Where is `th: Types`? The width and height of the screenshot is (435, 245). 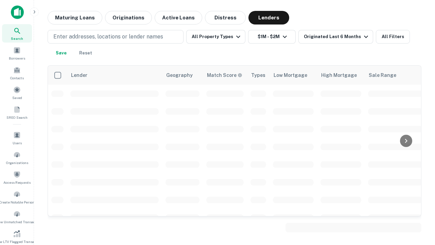 th: Types is located at coordinates (258, 75).